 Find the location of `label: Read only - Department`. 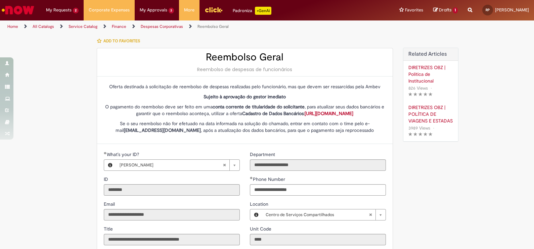

label: Read only - Department is located at coordinates (263, 154).